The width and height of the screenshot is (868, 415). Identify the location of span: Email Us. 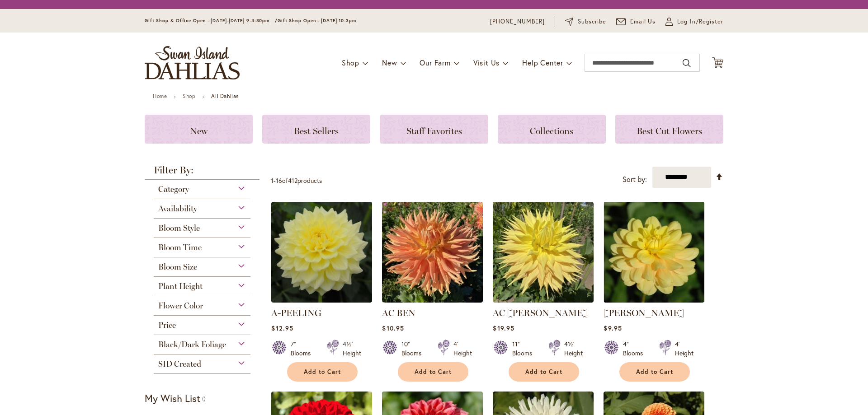
(643, 22).